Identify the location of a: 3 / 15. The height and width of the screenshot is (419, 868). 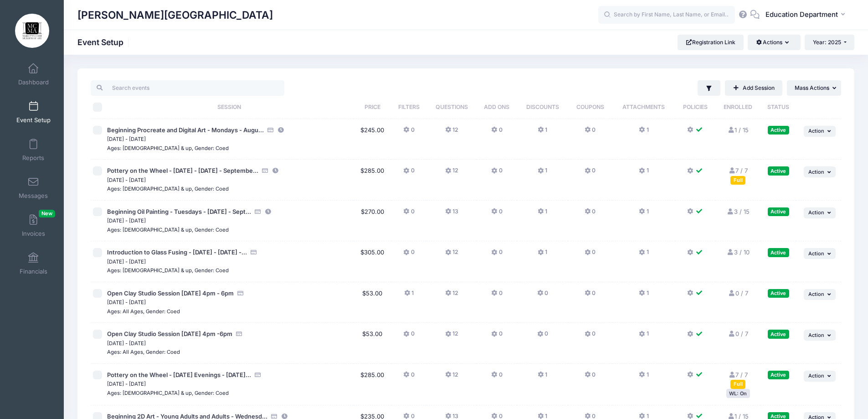
(738, 212).